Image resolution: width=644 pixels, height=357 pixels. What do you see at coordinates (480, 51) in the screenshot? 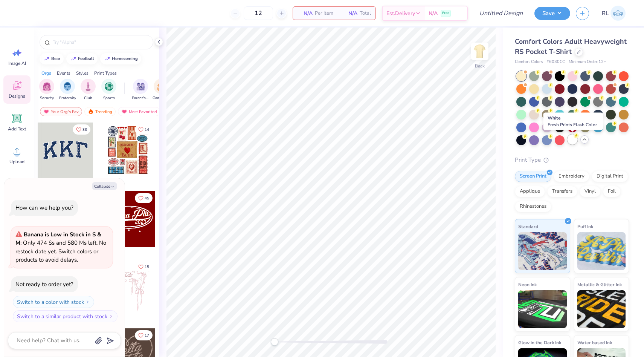
I see `img: Back` at bounding box center [480, 51].